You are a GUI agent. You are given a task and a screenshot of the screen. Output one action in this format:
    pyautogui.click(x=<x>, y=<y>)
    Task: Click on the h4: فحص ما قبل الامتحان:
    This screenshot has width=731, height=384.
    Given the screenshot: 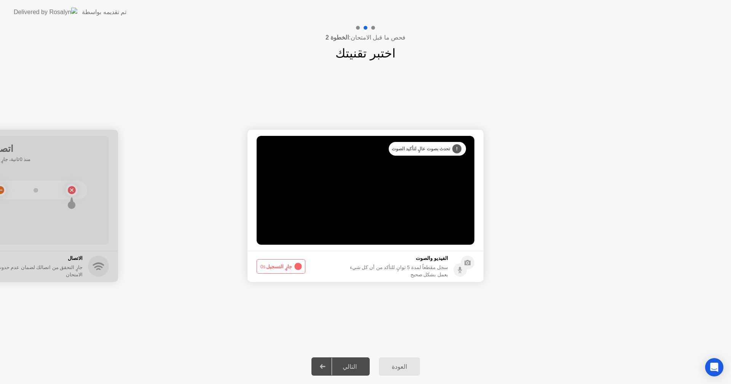 What is the action you would take?
    pyautogui.click(x=365, y=38)
    